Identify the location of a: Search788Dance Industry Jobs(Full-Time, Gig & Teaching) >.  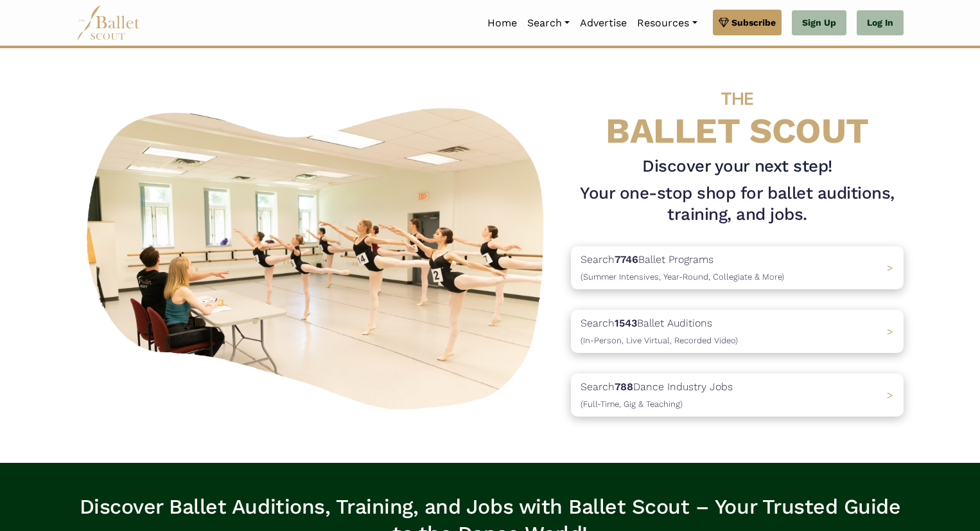
(737, 395).